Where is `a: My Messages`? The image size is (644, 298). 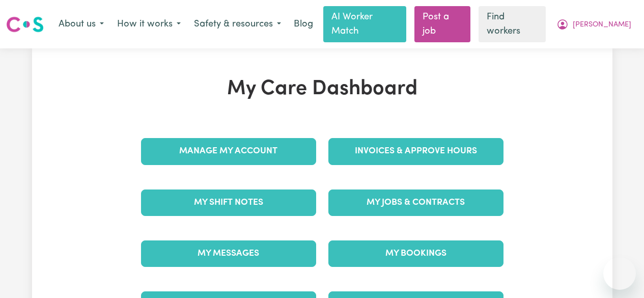
a: My Messages is located at coordinates (228, 254).